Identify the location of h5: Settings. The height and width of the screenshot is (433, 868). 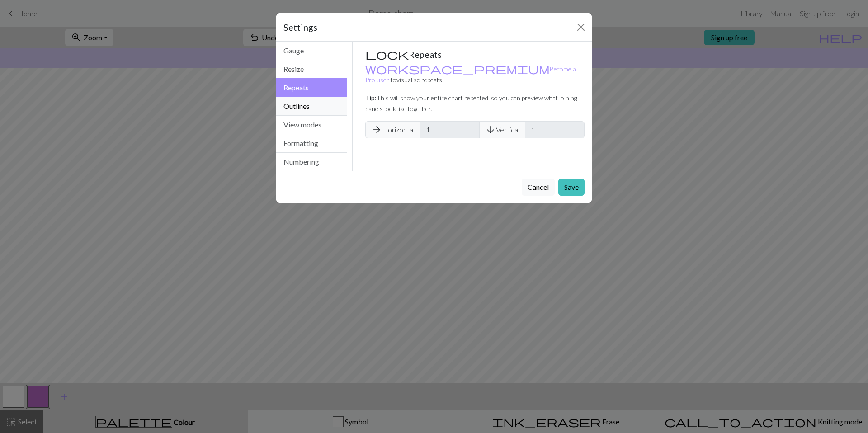
(300, 27).